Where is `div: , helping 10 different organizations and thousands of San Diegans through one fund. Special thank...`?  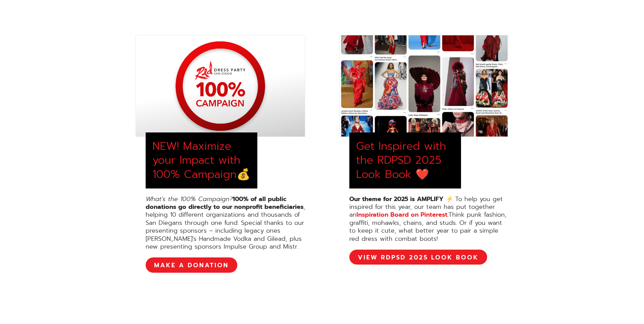
div: , helping 10 different organizations and thousands of San Diegans through one fund. Special thank... is located at coordinates (225, 223).